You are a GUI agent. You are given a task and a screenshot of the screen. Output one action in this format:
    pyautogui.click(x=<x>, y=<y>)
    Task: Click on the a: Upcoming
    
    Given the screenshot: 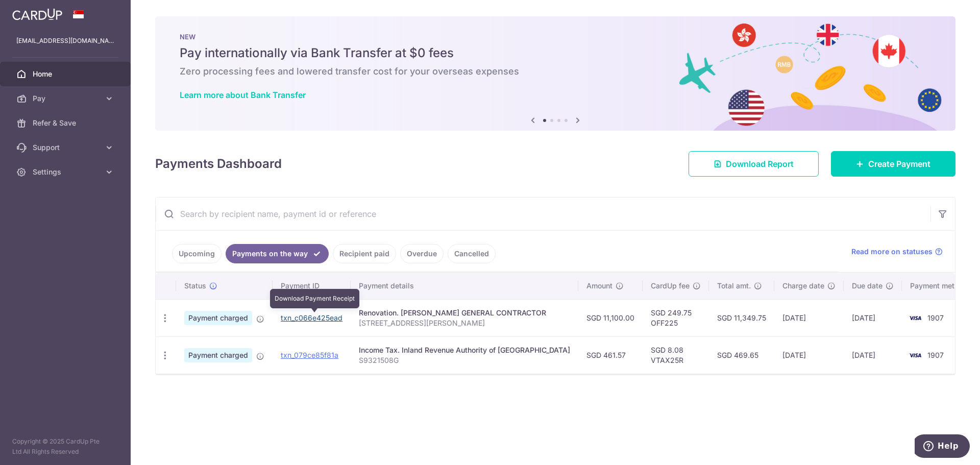 What is the action you would take?
    pyautogui.click(x=196, y=253)
    